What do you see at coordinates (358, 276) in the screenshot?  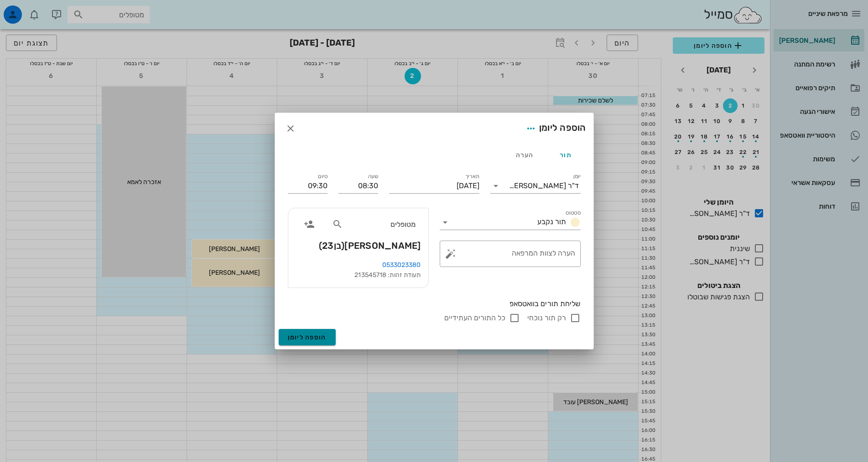 I see `div: תעודת זהות: 213545718` at bounding box center [358, 276].